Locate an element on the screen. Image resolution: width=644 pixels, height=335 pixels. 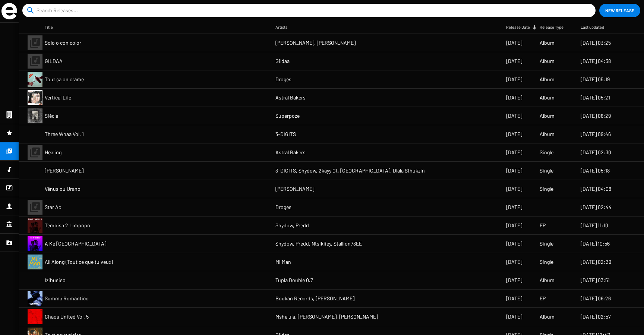
span: Siècle is located at coordinates (51, 116).